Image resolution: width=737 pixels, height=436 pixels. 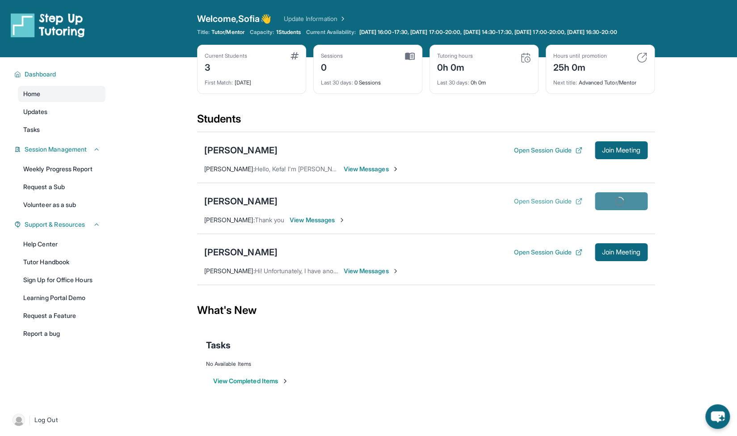 I want to click on span: Welcome, Sofia 👋, so click(x=234, y=19).